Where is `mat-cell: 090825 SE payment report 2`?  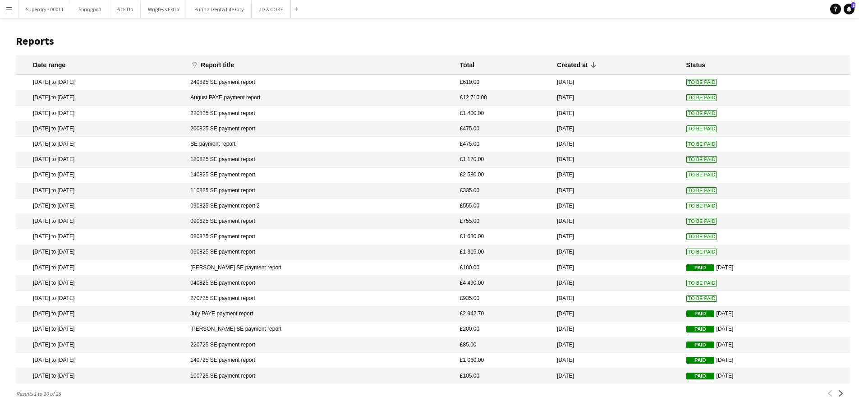
mat-cell: 090825 SE payment report 2 is located at coordinates (320, 206).